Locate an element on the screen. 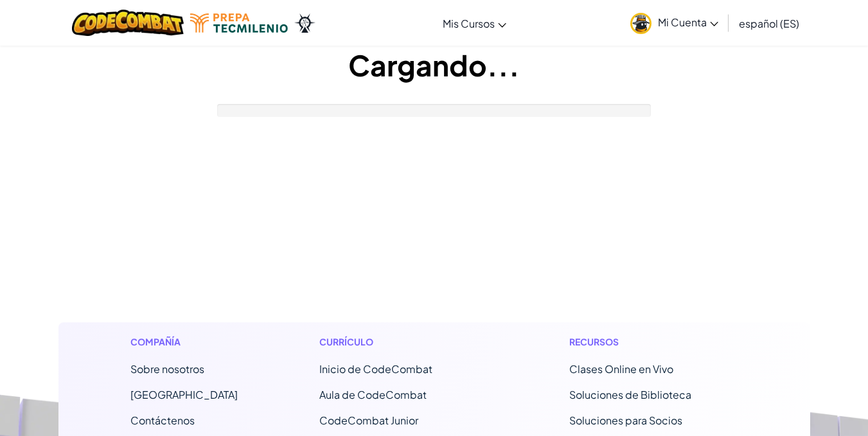 The width and height of the screenshot is (868, 436). a: Soluciones para Socios is located at coordinates (626, 420).